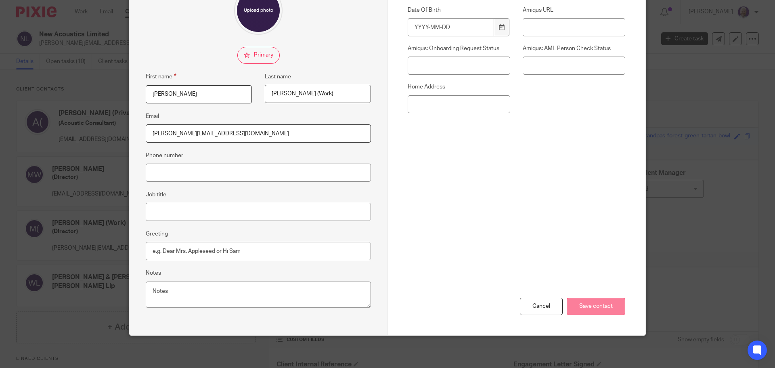 The image size is (775, 368). What do you see at coordinates (574, 48) in the screenshot?
I see `label: Amiqus: AML Person Check Status` at bounding box center [574, 48].